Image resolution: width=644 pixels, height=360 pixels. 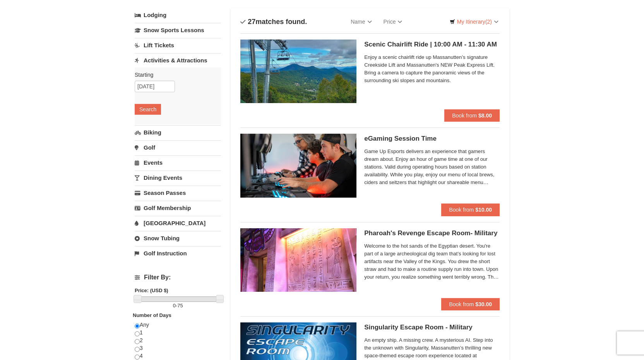 I want to click on button: Book from $30.00, so click(x=470, y=304).